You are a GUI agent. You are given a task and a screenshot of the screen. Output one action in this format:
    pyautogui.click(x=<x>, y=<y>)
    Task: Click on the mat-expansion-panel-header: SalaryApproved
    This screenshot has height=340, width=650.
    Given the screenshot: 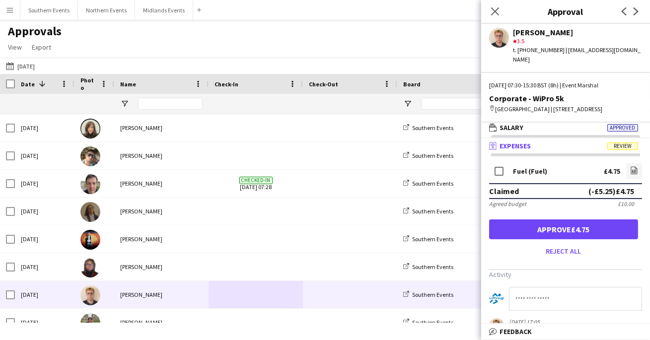 What is the action you would take?
    pyautogui.click(x=566, y=128)
    